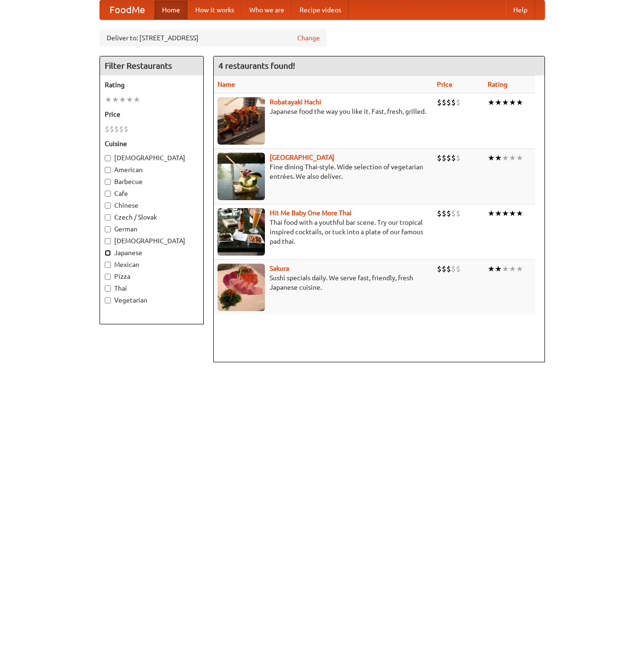 The width and height of the screenshot is (644, 671). Describe the element at coordinates (267, 10) in the screenshot. I see `a: Who we are` at that location.